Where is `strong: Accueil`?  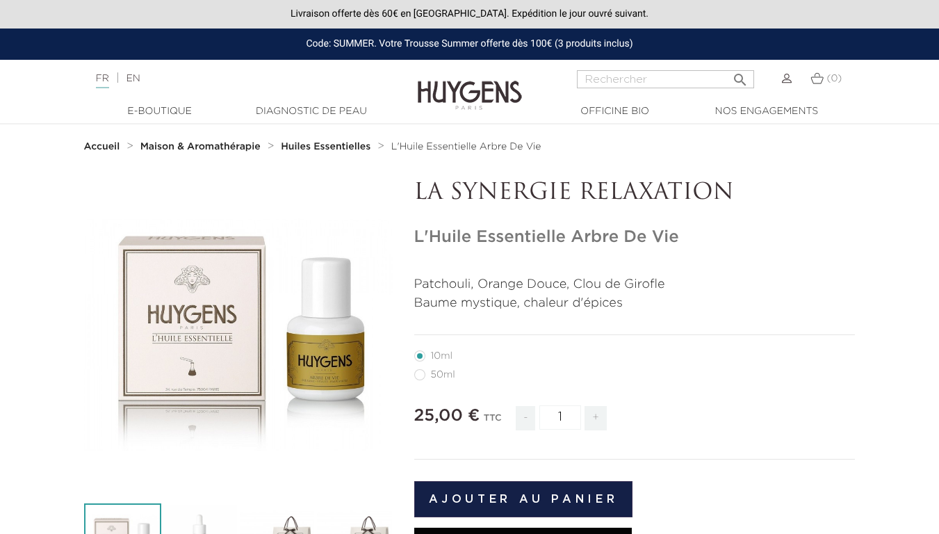
strong: Accueil is located at coordinates (102, 147).